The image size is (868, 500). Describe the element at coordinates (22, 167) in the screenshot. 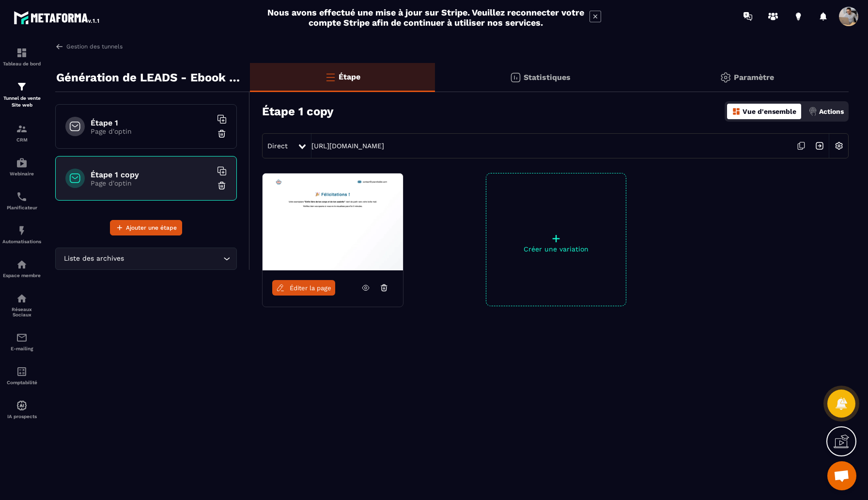

I see `a: automationsautomationsWebinaire` at that location.